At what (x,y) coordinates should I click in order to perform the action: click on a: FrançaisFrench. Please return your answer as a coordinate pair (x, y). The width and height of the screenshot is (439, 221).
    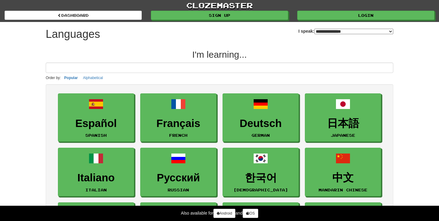
    Looking at the image, I should click on (178, 117).